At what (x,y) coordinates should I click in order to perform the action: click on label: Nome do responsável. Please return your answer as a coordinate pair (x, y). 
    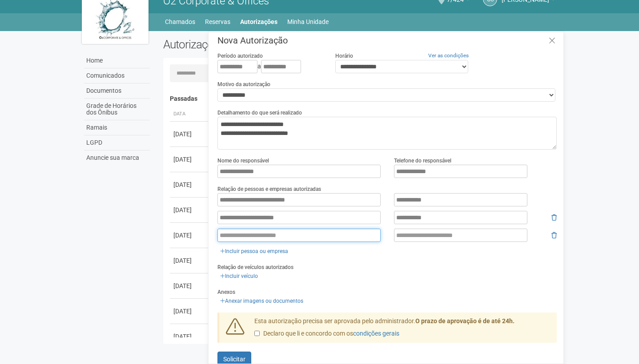
    Looking at the image, I should click on (243, 161).